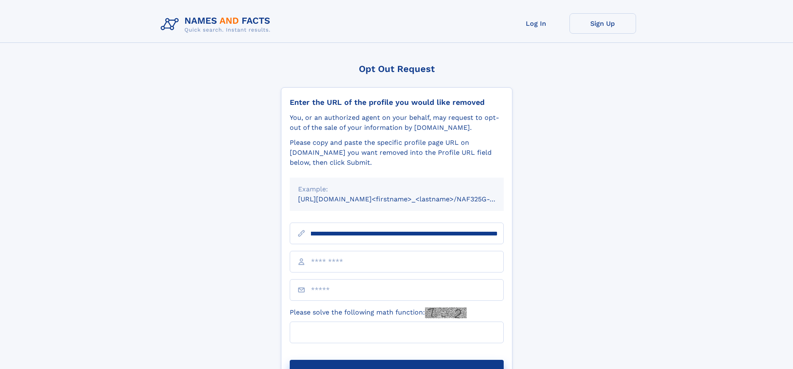 This screenshot has width=793, height=369. I want to click on a: Sign Up, so click(602, 23).